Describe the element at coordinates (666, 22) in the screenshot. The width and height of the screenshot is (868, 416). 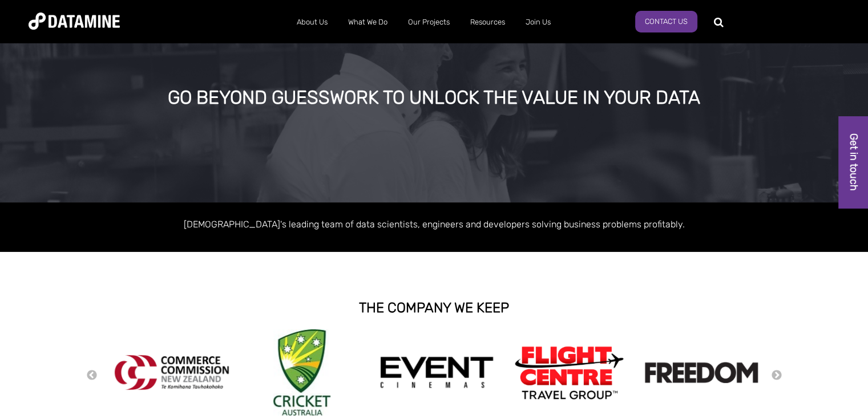
I see `a: Contact Us` at that location.